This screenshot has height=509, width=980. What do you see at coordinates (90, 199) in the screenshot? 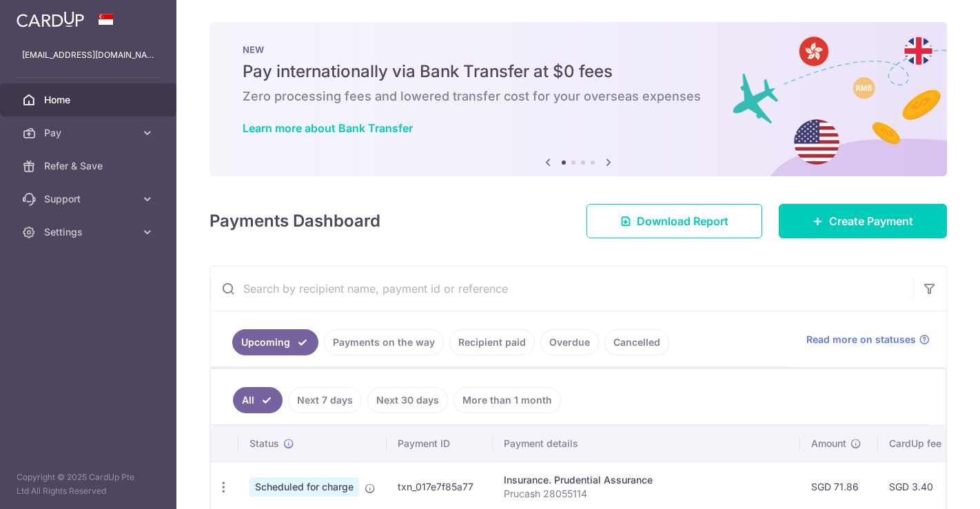
I see `span: Support` at bounding box center [90, 199].